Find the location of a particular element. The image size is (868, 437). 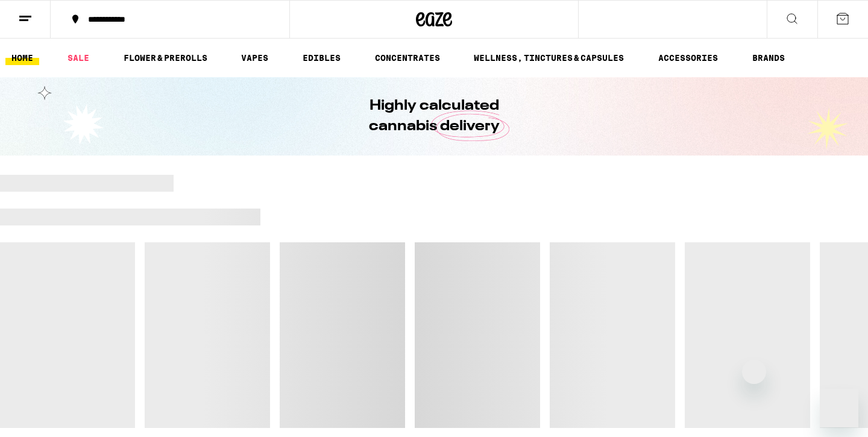

a: HOME is located at coordinates (22, 58).